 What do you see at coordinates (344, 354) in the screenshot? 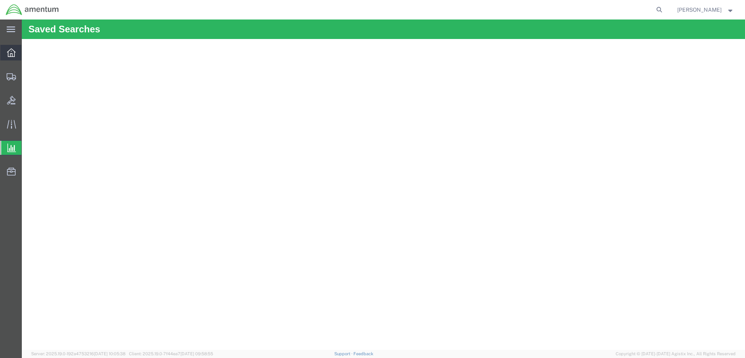
I see `a: Support` at bounding box center [344, 354].